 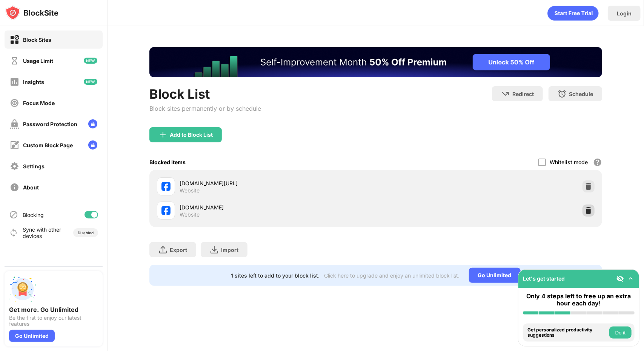 I want to click on img: customize-block-page-off.svg, so click(x=14, y=145).